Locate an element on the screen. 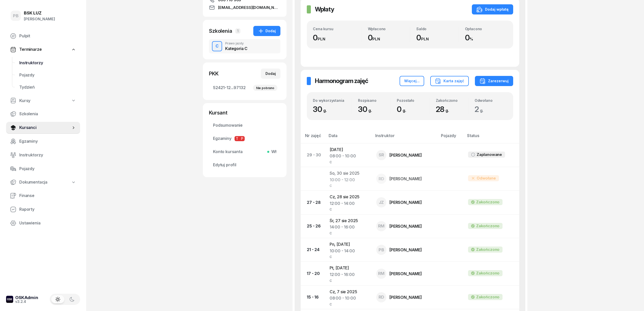  a: Pulpit is located at coordinates (43, 36).